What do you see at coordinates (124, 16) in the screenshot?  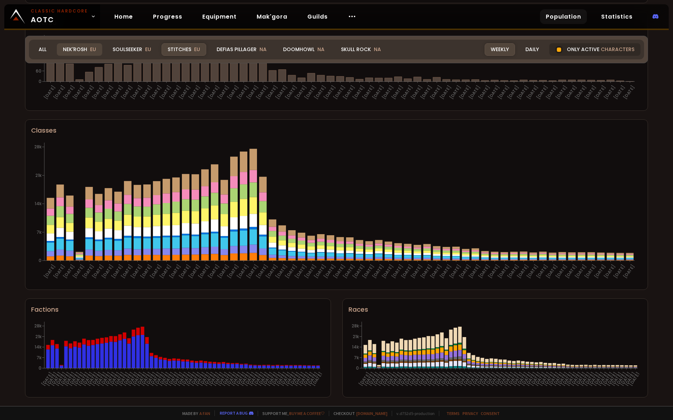 I see `a: Home` at bounding box center [124, 16].